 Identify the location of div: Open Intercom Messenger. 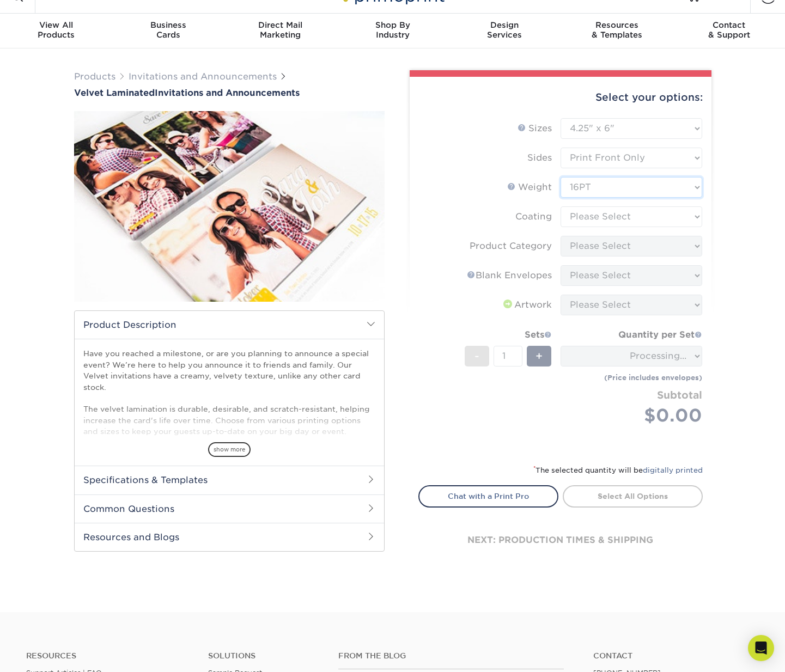
(761, 648).